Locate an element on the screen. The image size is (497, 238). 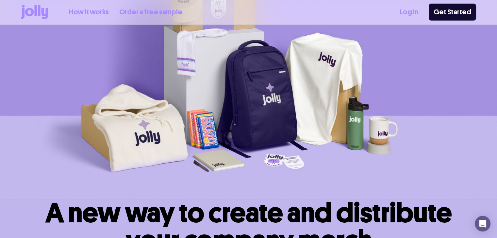
a: Get Started is located at coordinates (452, 12).